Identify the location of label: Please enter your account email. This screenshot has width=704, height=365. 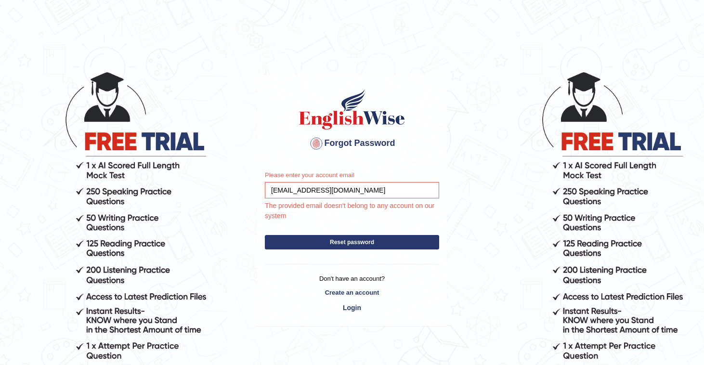
(310, 175).